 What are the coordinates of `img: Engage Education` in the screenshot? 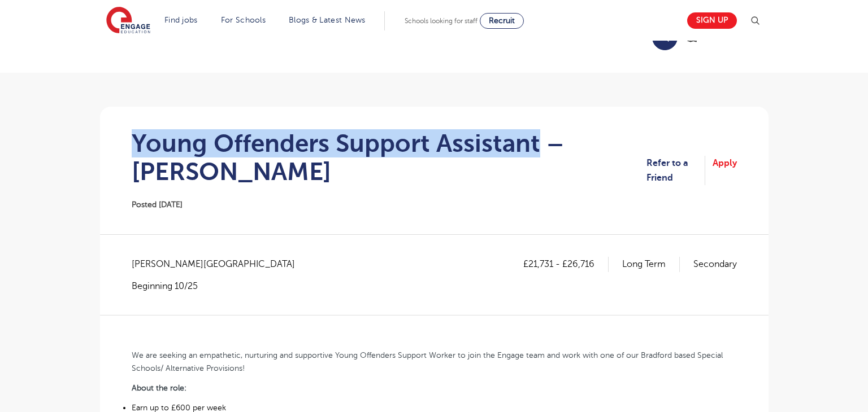 It's located at (128, 21).